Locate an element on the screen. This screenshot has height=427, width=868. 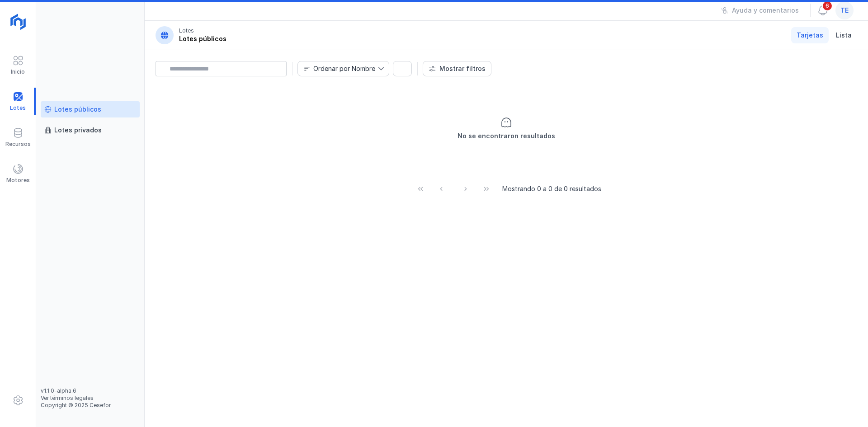
div: Inicio is located at coordinates (18, 72).